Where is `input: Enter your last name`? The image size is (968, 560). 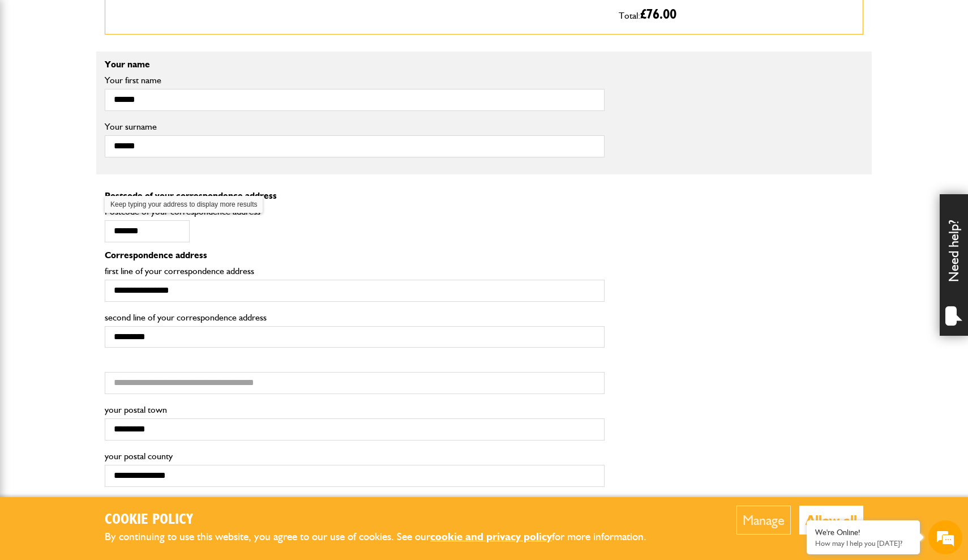
input: Enter your last name is located at coordinates (111, 117).